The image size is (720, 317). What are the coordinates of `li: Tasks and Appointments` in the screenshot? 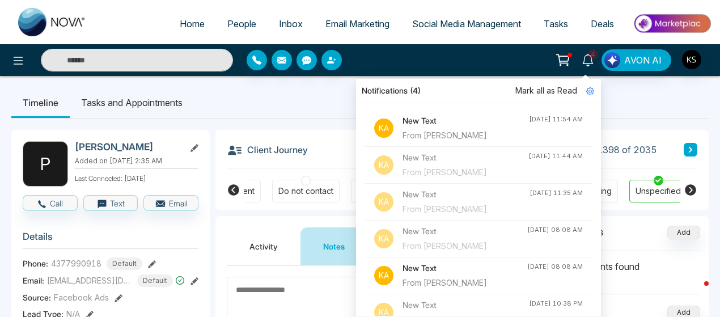 It's located at (132, 103).